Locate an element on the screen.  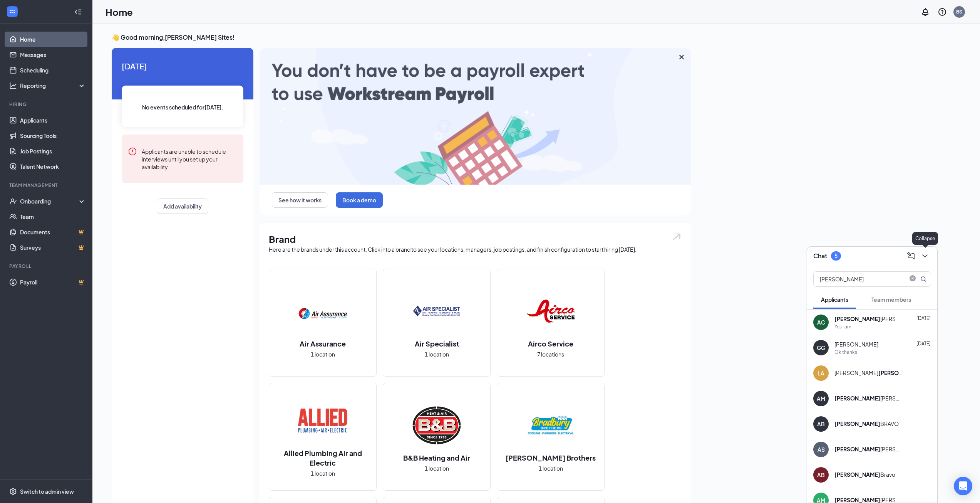
svg: Notifications is located at coordinates (925, 12).